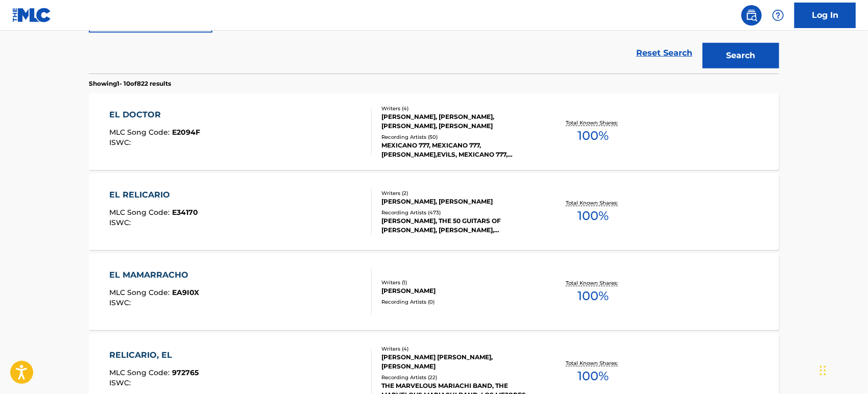 This screenshot has width=868, height=394. What do you see at coordinates (842, 370) in the screenshot?
I see `div: Chat Widget` at bounding box center [842, 370].